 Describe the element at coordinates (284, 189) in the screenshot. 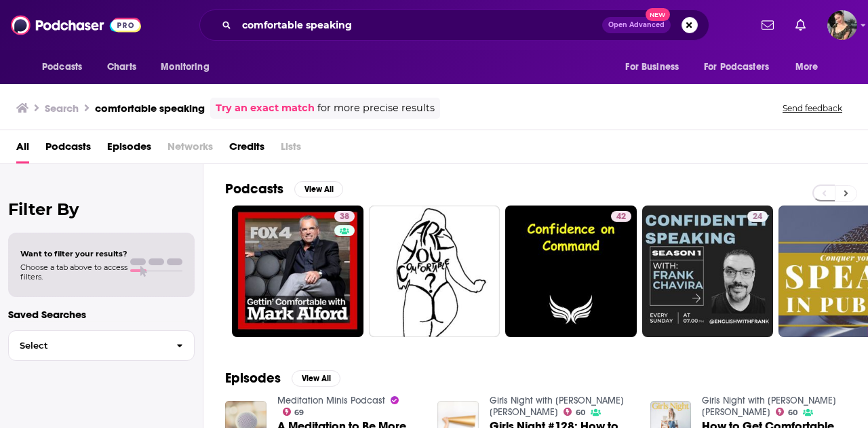

I see `a: PodcastsView All` at that location.